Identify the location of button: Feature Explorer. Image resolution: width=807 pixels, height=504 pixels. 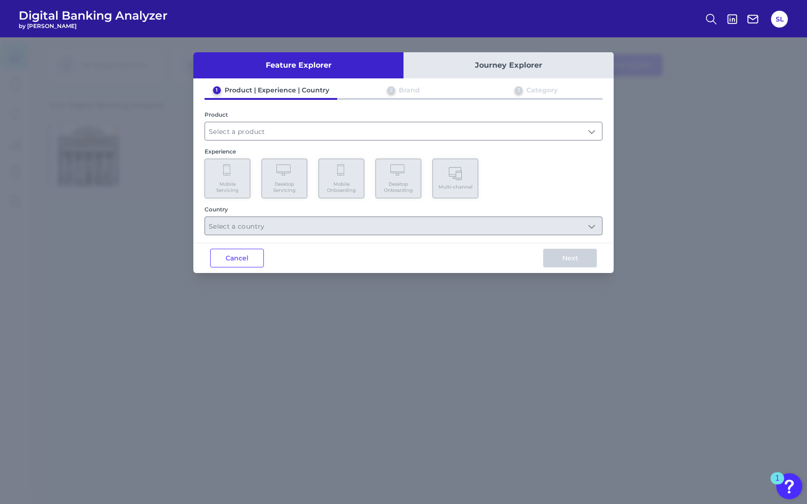
(298, 65).